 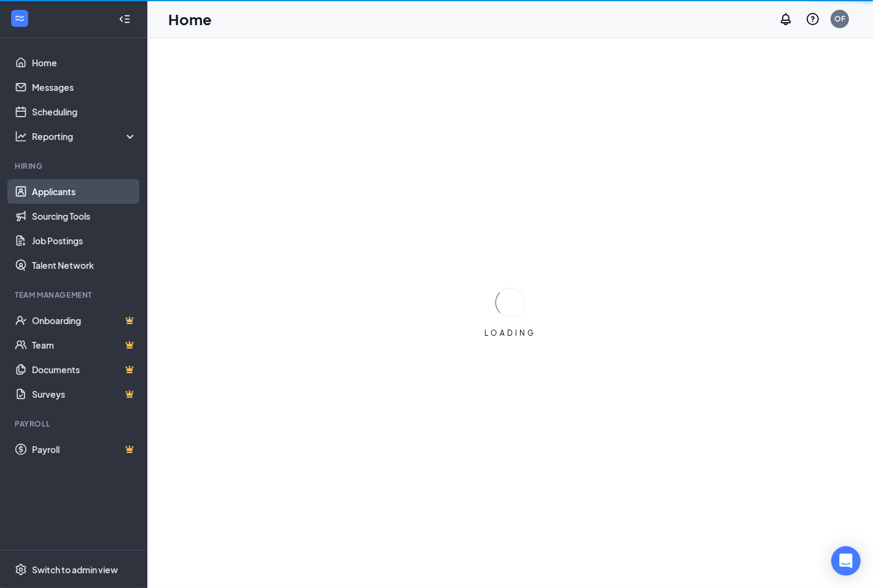 I want to click on div: Payroll, so click(x=74, y=423).